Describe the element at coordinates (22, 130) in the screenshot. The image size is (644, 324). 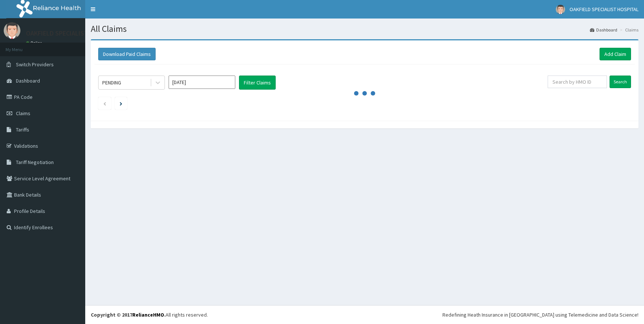
I see `span: Tariffs` at that location.